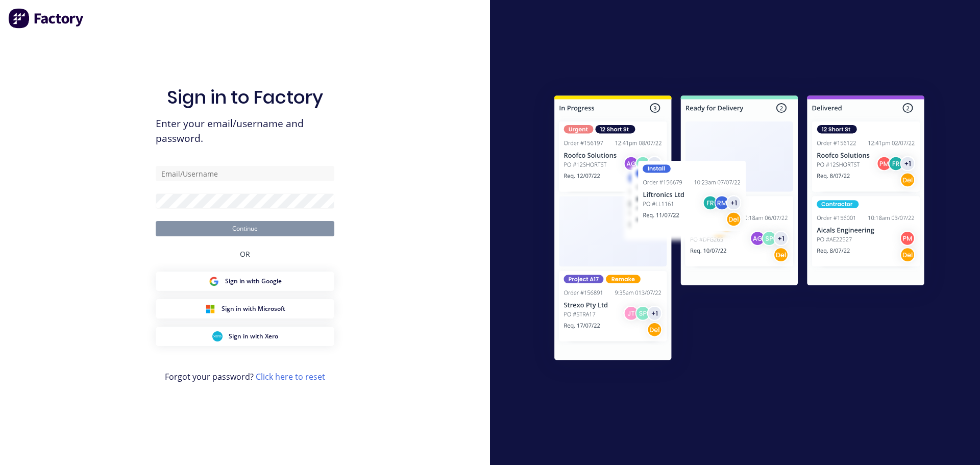  What do you see at coordinates (245, 131) in the screenshot?
I see `span: Enter your email/username and password.` at bounding box center [245, 131].